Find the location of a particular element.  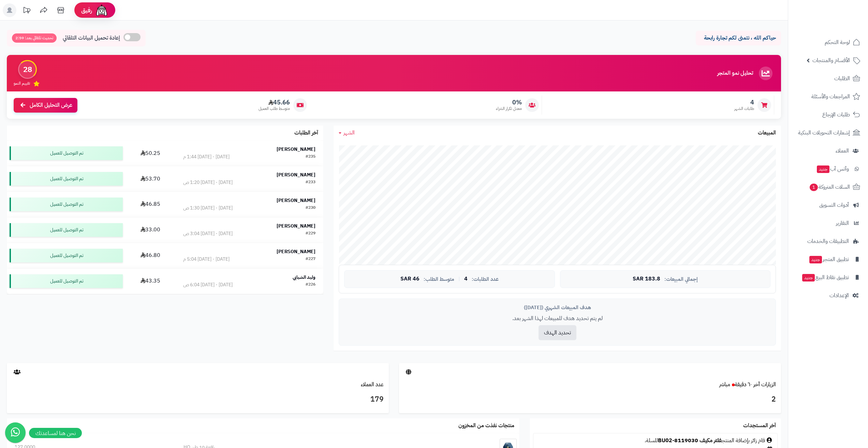

span: إعادة تحميل البيانات التلقائي is located at coordinates (92, 38).